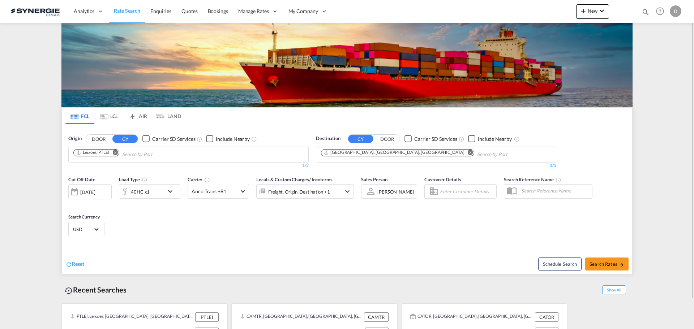  What do you see at coordinates (294, 180) in the screenshot?
I see `span: Locals & Custom Charges` at bounding box center [294, 180].